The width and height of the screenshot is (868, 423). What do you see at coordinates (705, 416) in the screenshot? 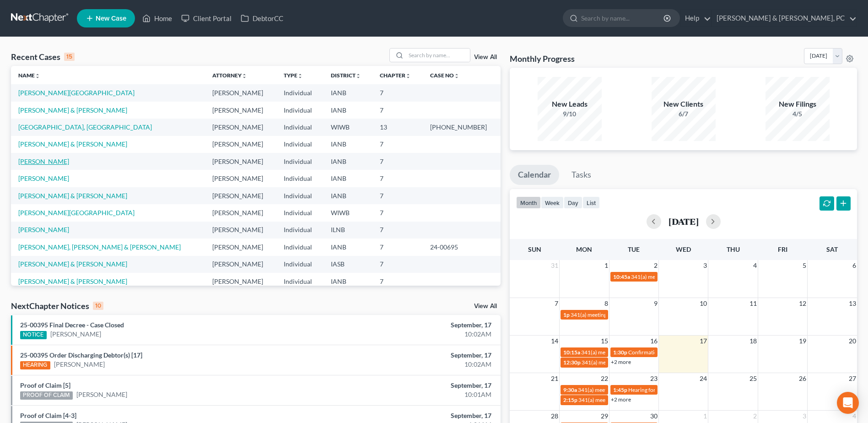
I see `span: 1` at bounding box center [705, 416].